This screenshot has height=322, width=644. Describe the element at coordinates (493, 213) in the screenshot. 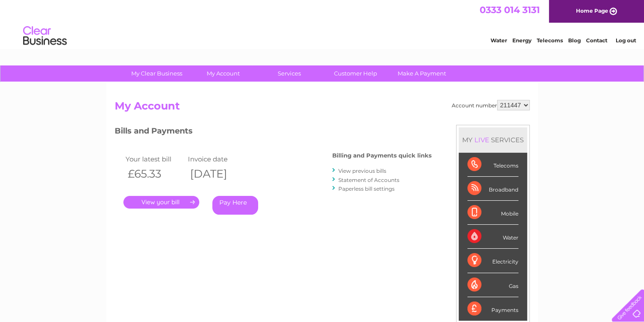

I see `div: Mobile` at that location.